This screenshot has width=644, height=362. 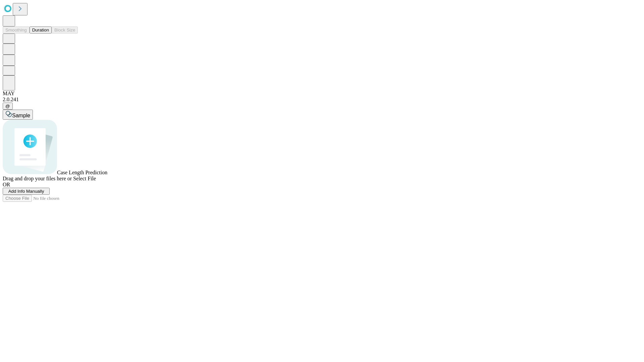 What do you see at coordinates (38, 178) in the screenshot?
I see `span: Drag and drop your files here or` at bounding box center [38, 178].